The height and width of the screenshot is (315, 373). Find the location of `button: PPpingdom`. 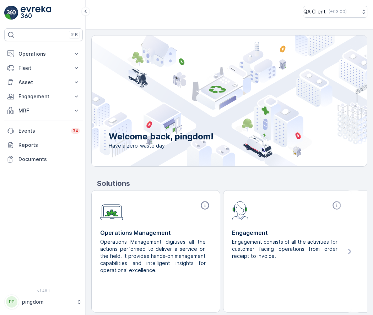

button: PPpingdom is located at coordinates (43, 302).